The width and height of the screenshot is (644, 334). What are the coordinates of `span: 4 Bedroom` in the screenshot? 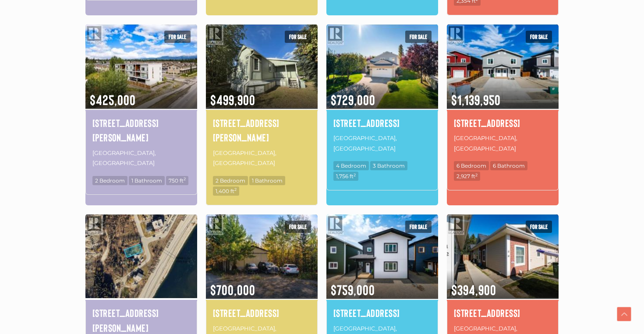 It's located at (351, 165).